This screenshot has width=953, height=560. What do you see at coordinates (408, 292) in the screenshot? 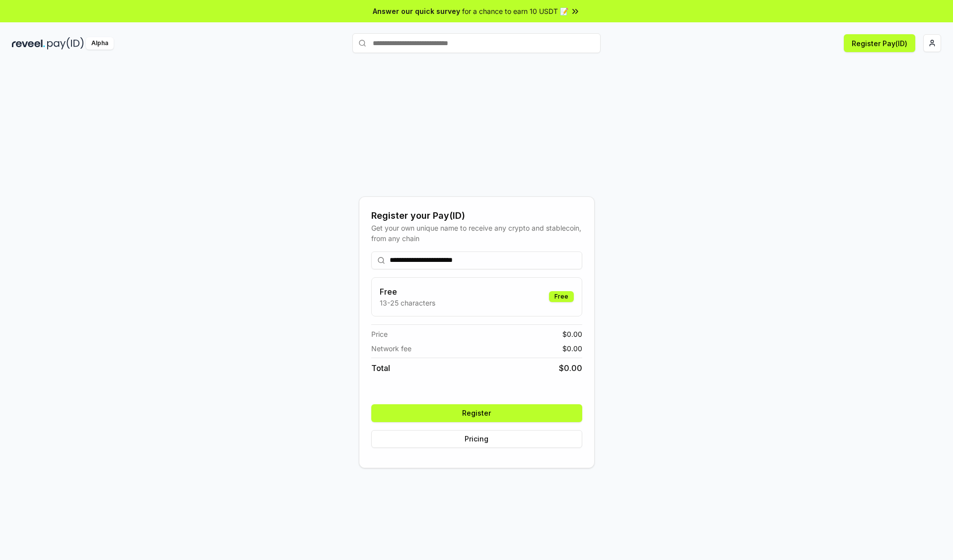
I see `h3: Free` at bounding box center [408, 292].